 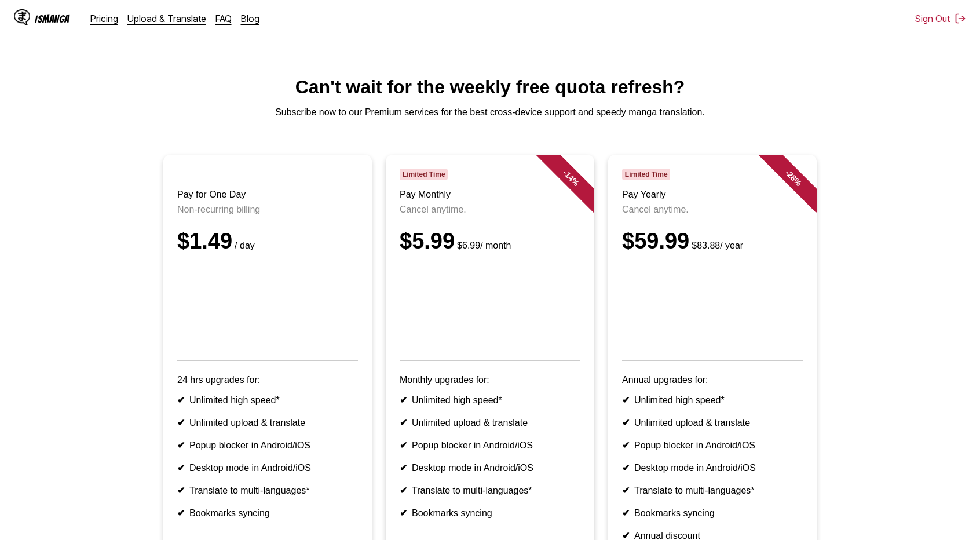 What do you see at coordinates (960, 18) in the screenshot?
I see `img: Sign out` at bounding box center [960, 18].